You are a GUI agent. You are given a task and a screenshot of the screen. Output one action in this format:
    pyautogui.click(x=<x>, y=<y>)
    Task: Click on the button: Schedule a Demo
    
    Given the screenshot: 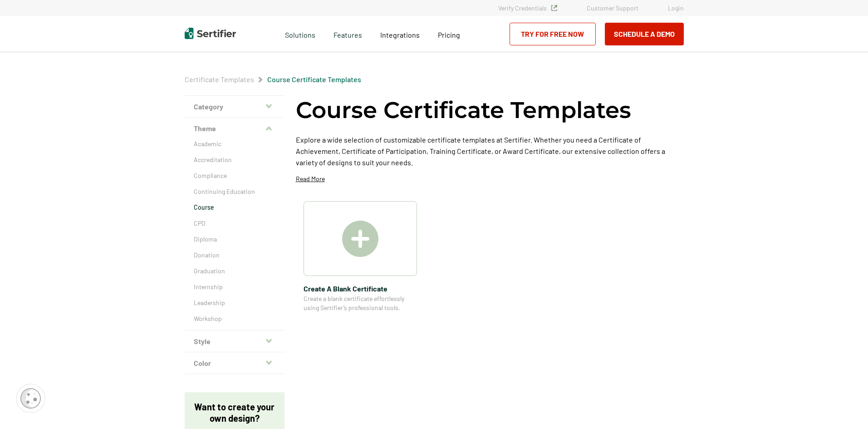 What is the action you would take?
    pyautogui.click(x=644, y=34)
    